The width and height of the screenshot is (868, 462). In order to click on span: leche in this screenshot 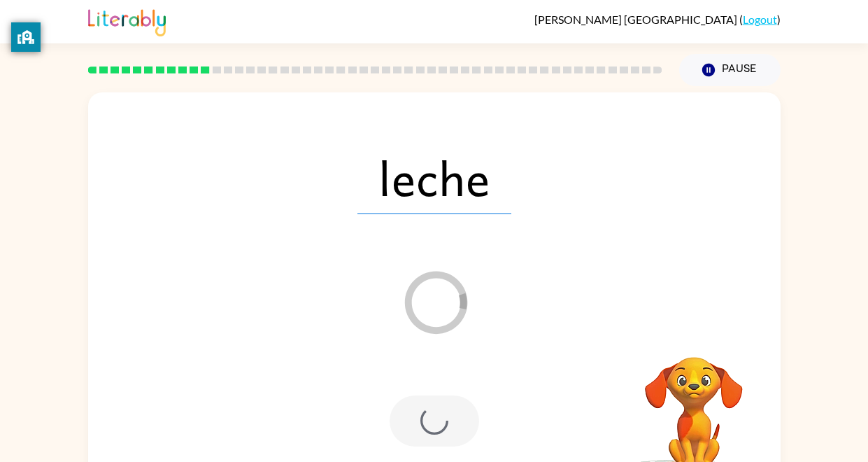, I will do `click(435, 178)`.